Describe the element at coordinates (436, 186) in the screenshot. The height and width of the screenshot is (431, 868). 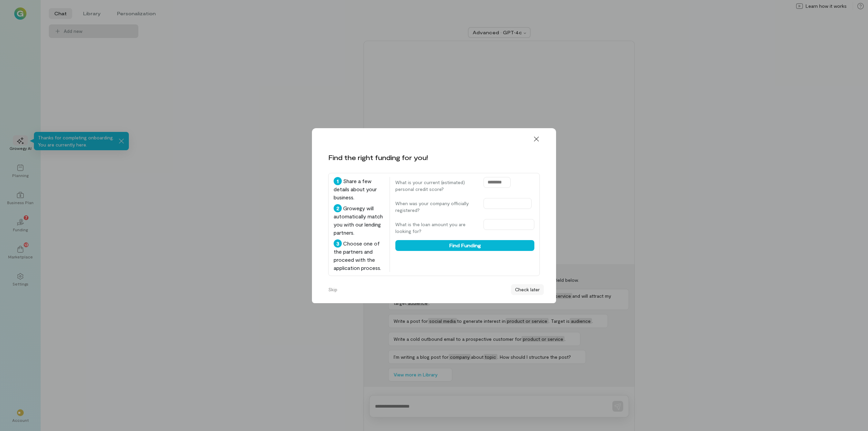
I see `label: What is your current (estimated) personal credit score?` at that location.